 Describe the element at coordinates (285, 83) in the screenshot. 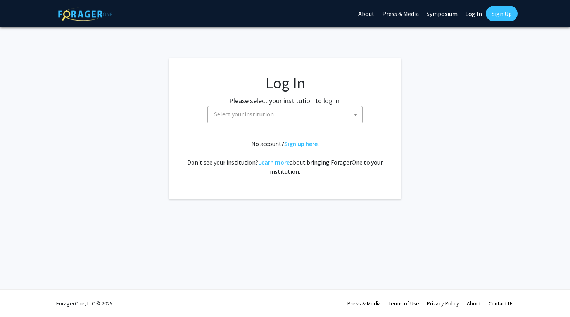

I see `h1: Log In` at that location.